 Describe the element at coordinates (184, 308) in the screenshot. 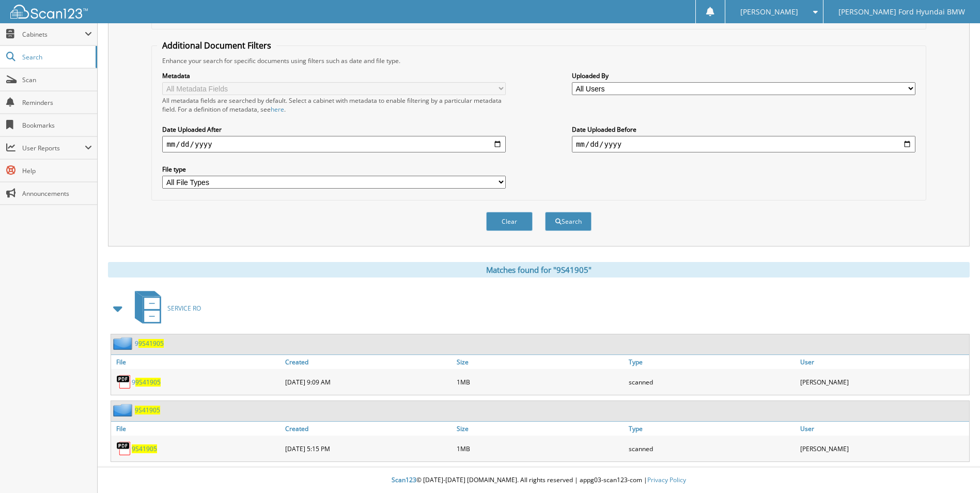

I see `span: SERVICE RO` at that location.